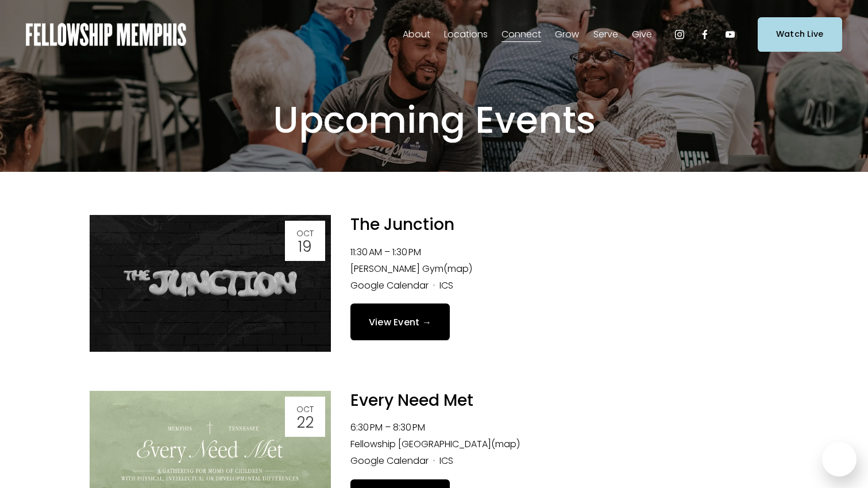 The height and width of the screenshot is (488, 868). What do you see at coordinates (401, 321) in the screenshot?
I see `a: View Event →` at bounding box center [401, 321].